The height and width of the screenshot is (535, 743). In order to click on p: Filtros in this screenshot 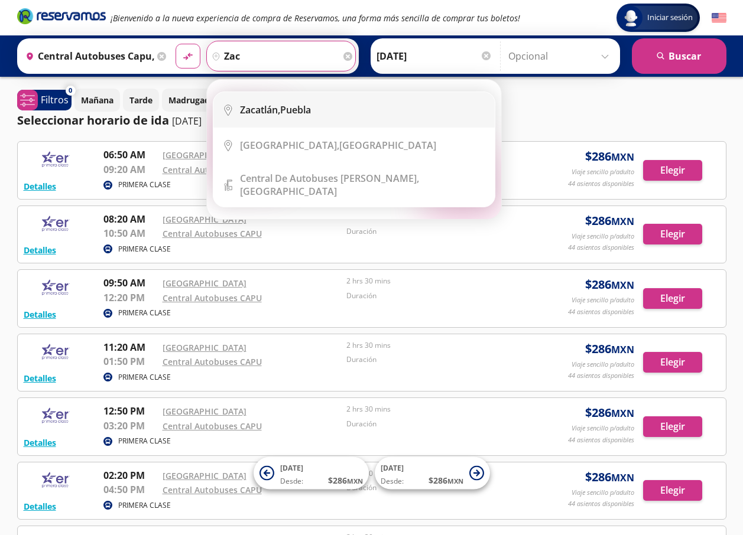, I will do `click(54, 100)`.